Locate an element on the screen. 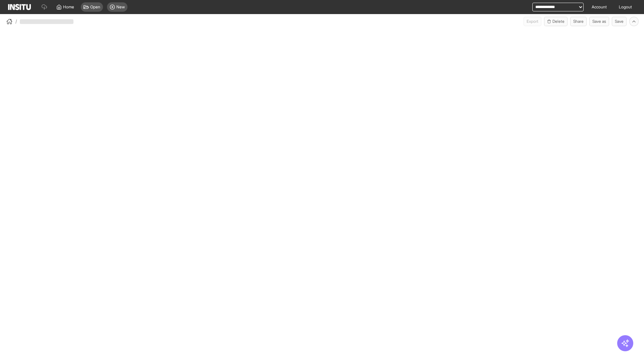 This screenshot has width=644, height=362. button: Save is located at coordinates (619, 21).